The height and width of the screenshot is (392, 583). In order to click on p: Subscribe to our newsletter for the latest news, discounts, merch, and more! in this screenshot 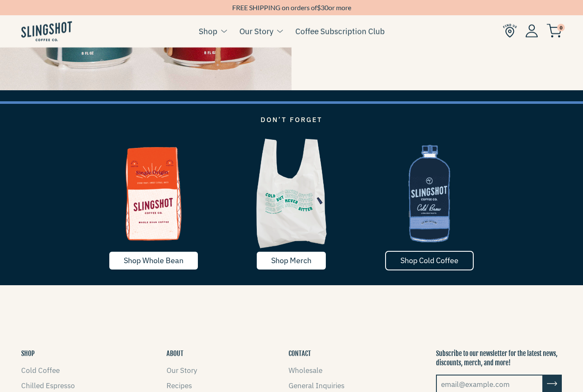, I will do `click(498, 358)`.